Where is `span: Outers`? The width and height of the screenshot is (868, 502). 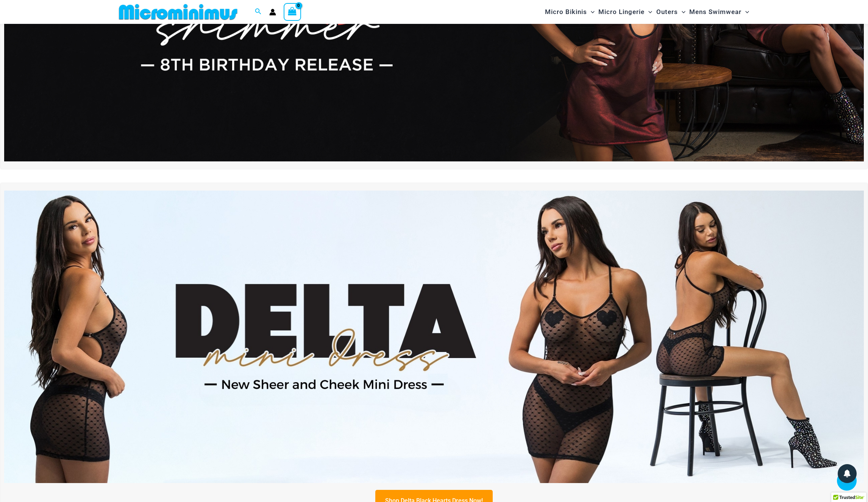 span: Outers is located at coordinates (667, 12).